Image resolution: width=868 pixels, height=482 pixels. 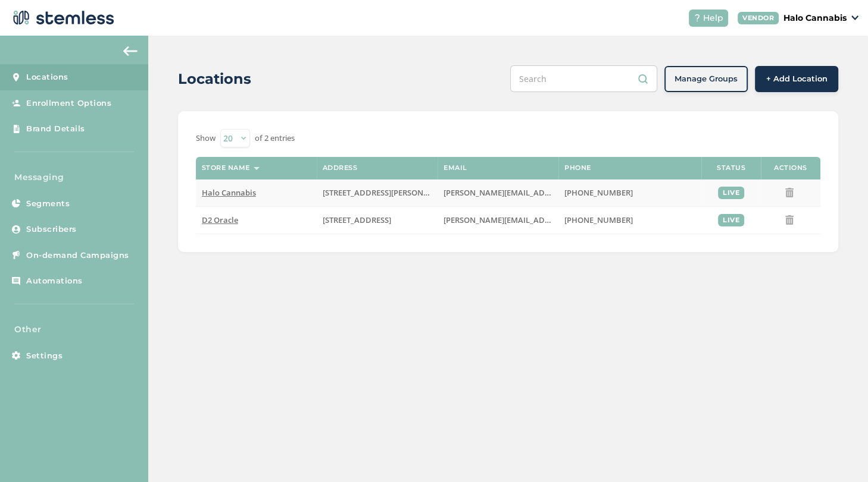 I want to click on span: + Add Location, so click(x=796, y=79).